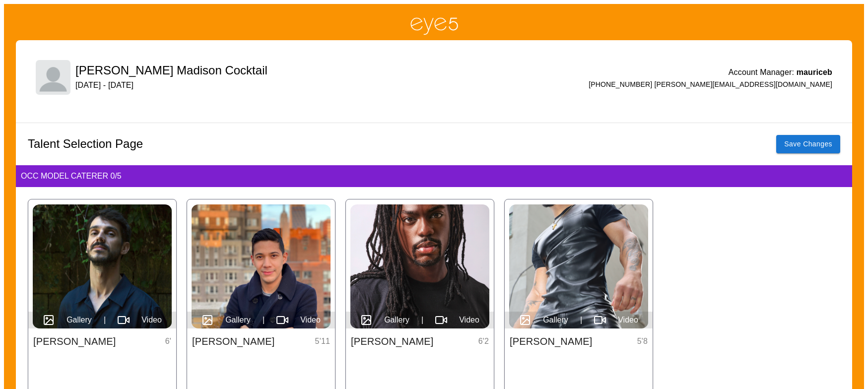  Describe the element at coordinates (781, 72) in the screenshot. I see `h6: Account Manager:` at that location.